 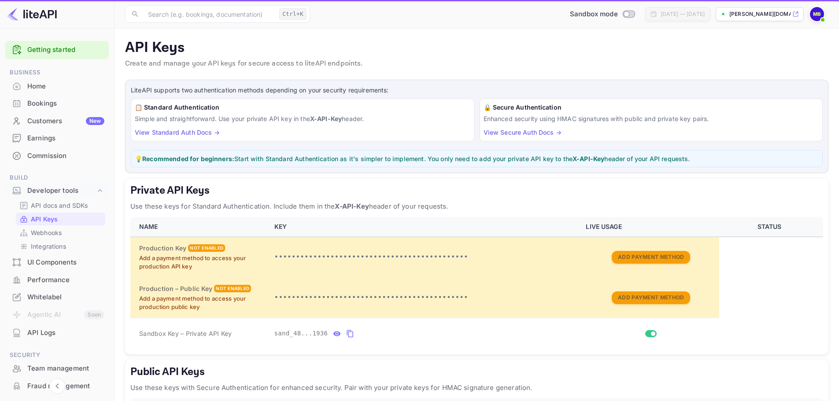 I want to click on h6: Production – Public Key, so click(x=176, y=289).